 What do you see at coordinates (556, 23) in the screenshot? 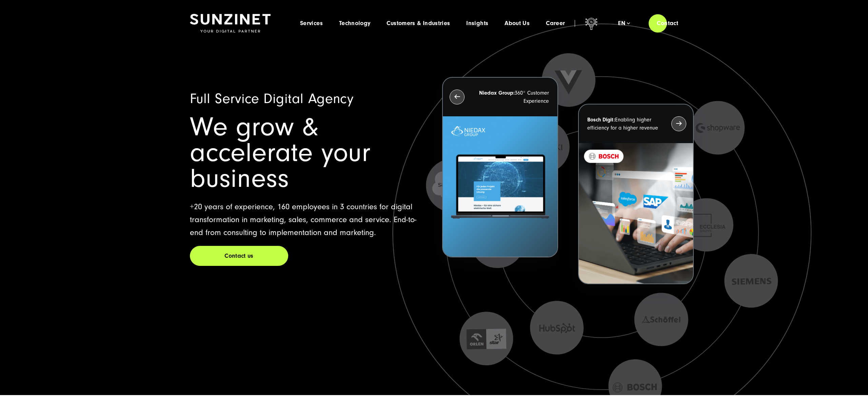
I see `a: Career` at bounding box center [556, 23].